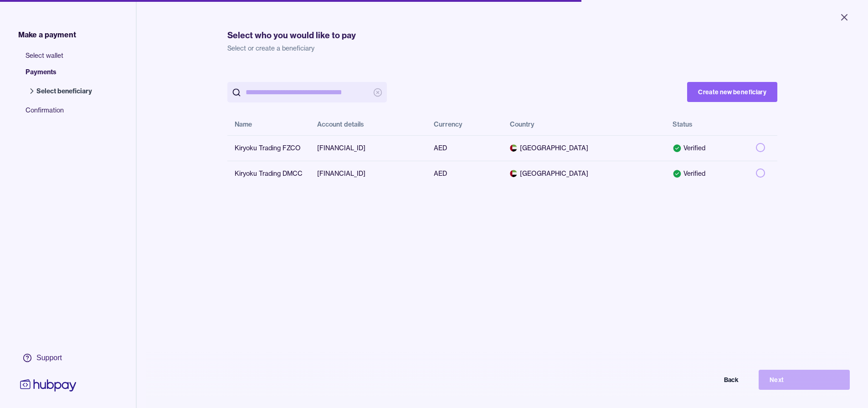 The image size is (868, 408). I want to click on h1: Select who you would like to pay, so click(502, 36).